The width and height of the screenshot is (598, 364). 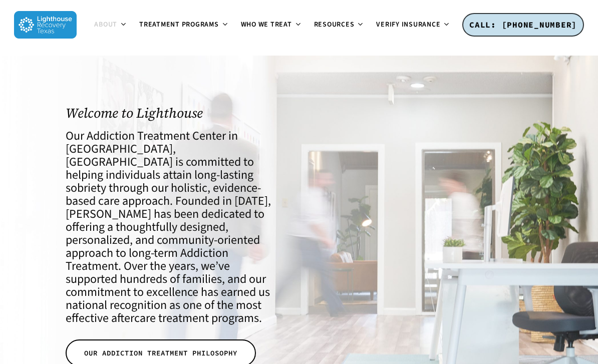 What do you see at coordinates (184, 25) in the screenshot?
I see `a: Treatment Programs` at bounding box center [184, 25].